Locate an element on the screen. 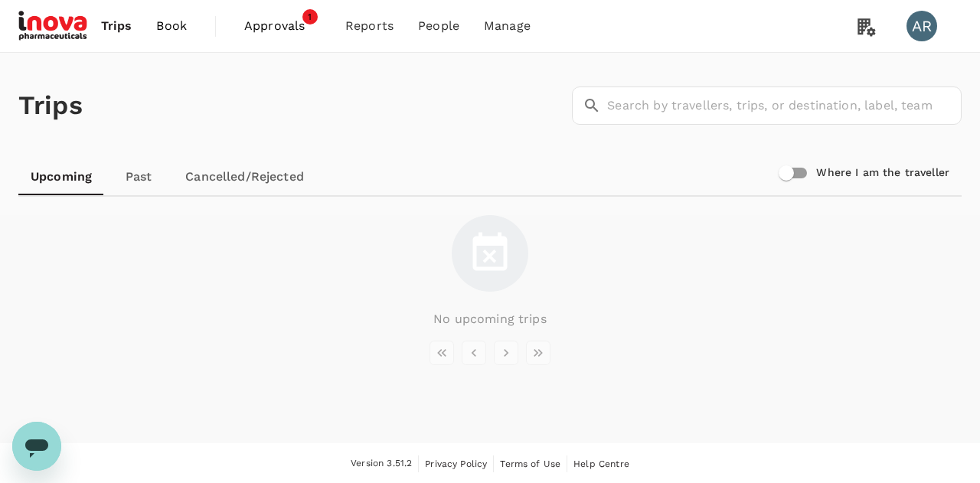  p: No upcoming trips is located at coordinates (490, 319).